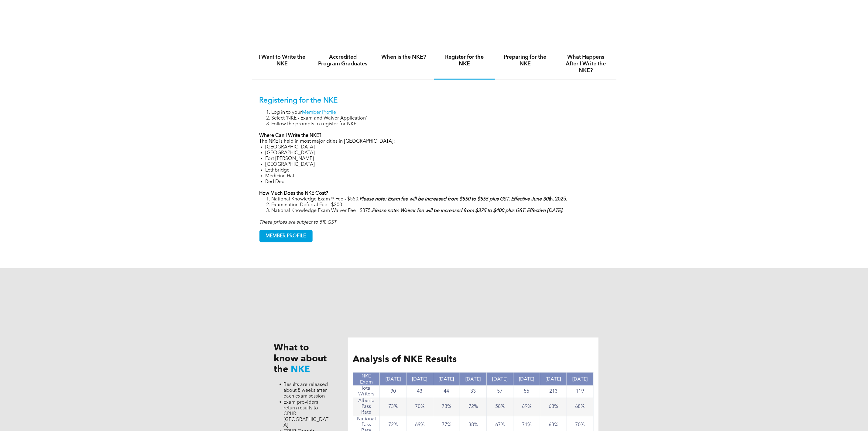  I want to click on span: Analysis of NKE Results, so click(405, 360).